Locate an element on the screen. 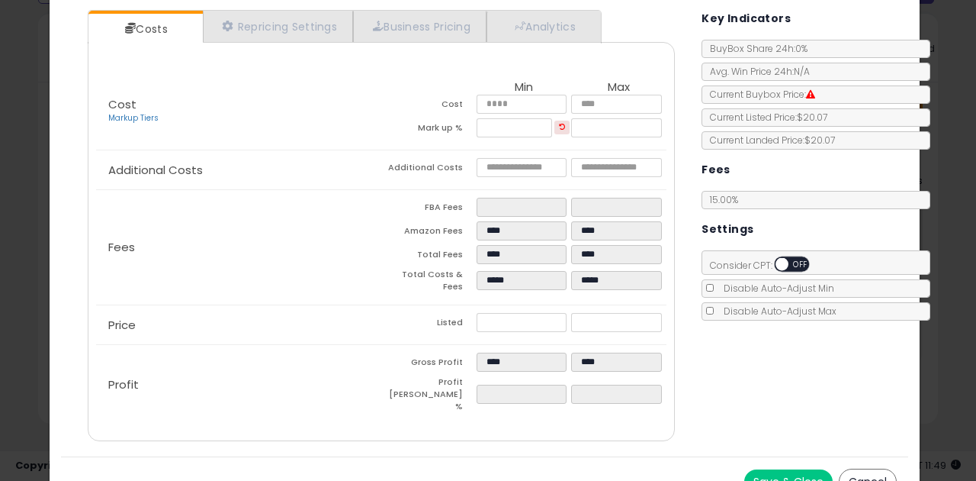 Image resolution: width=976 pixels, height=481 pixels. span: BuyBox Share 24h: 0% is located at coordinates (755, 48).